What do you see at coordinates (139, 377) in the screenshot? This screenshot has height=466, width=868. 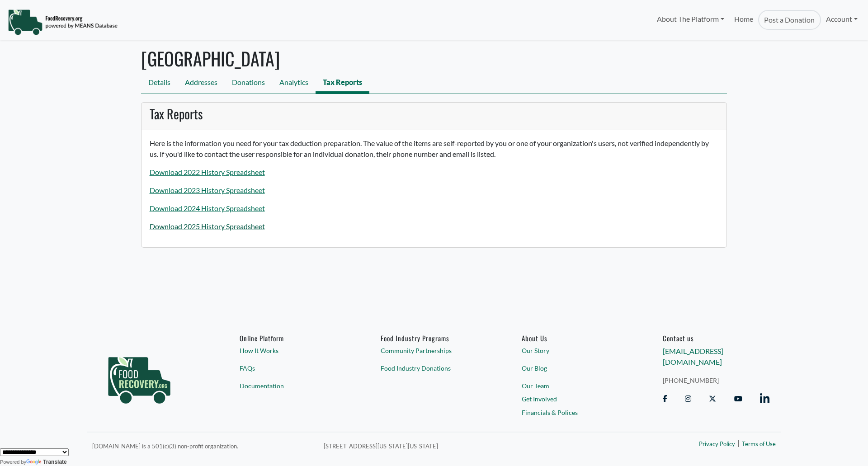 I see `img: food_recovery_green_logo-76242d7a27de7ed26b67be613a865d9c9037ba317089b267e0515145e5e51427.png` at bounding box center [139, 377].